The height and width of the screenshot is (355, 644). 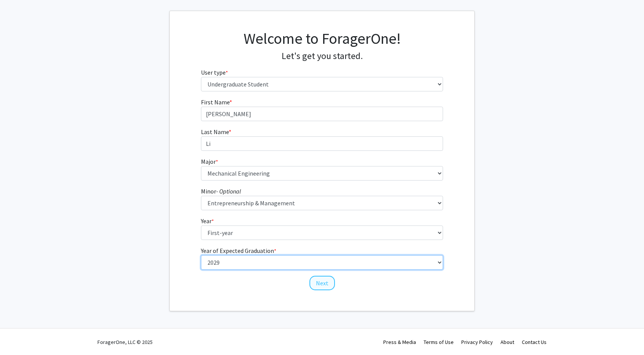 What do you see at coordinates (534, 342) in the screenshot?
I see `a: Contact Us` at bounding box center [534, 342].